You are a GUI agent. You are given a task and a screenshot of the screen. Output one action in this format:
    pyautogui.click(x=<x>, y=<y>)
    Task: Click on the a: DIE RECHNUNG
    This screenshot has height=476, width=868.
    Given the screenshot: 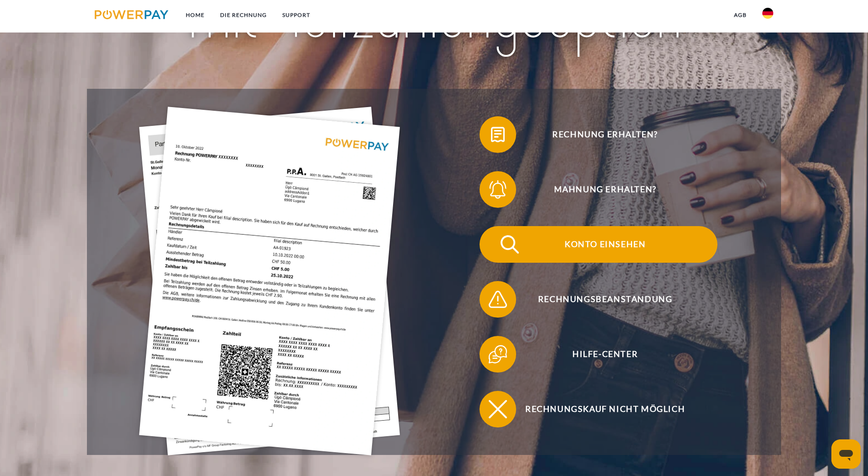 What is the action you would take?
    pyautogui.click(x=243, y=15)
    